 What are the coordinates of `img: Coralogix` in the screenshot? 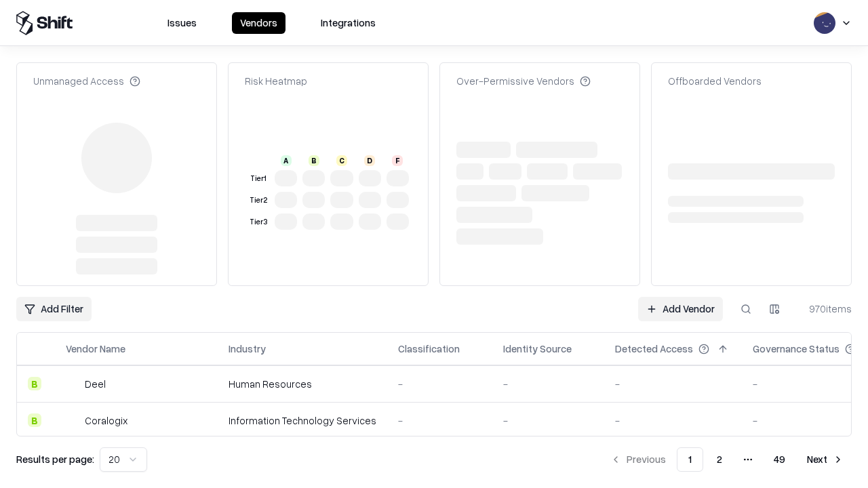 It's located at (73, 420).